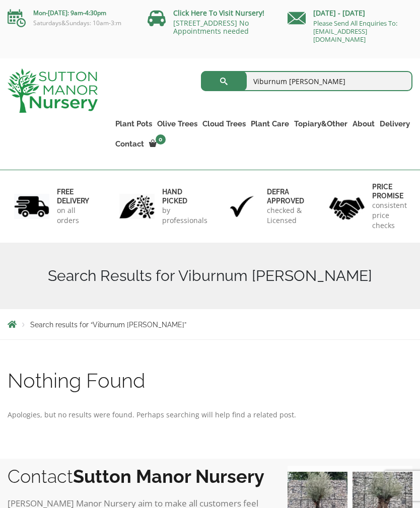  Describe the element at coordinates (168, 476) in the screenshot. I see `b: Sutton Manor Nursery` at that location.